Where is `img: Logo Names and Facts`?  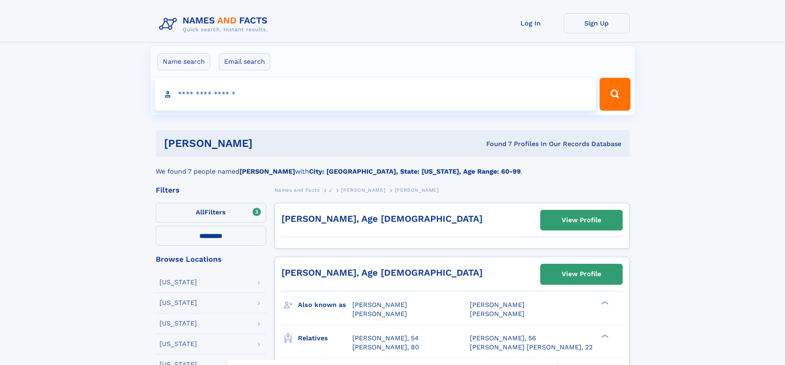
img: Logo Names and Facts is located at coordinates (215, 24).